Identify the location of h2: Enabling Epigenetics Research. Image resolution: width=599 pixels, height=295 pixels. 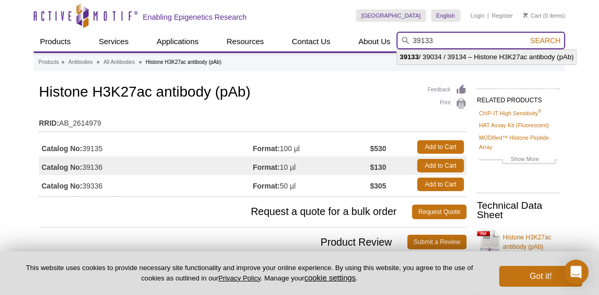
(194, 17).